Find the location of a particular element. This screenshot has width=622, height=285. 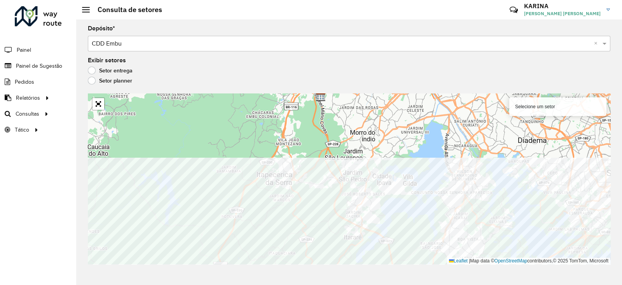

label: Setor entrega is located at coordinates (110, 70).